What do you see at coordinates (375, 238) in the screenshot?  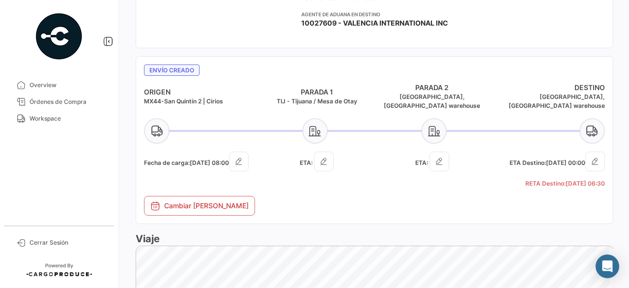 I see `h3: Viaje` at bounding box center [375, 238].